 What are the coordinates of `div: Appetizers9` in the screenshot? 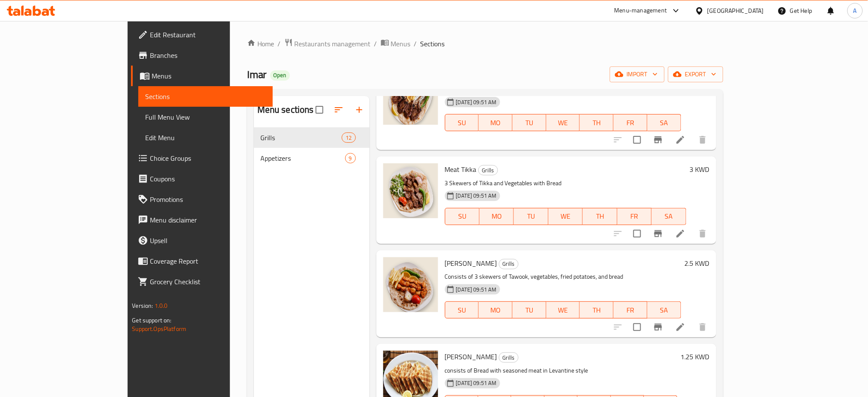 It's located at (312, 158).